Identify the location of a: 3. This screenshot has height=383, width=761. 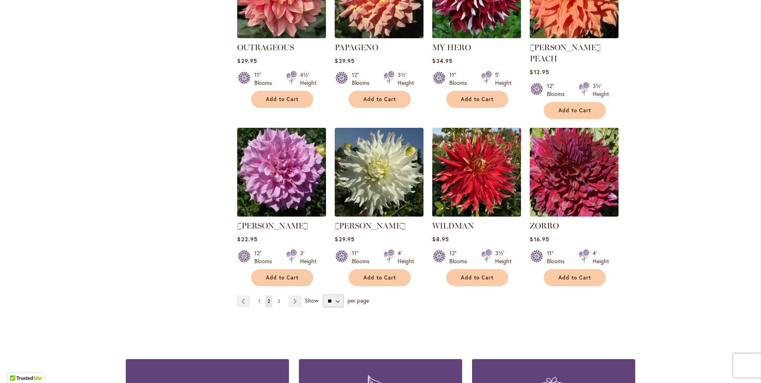
(278, 301).